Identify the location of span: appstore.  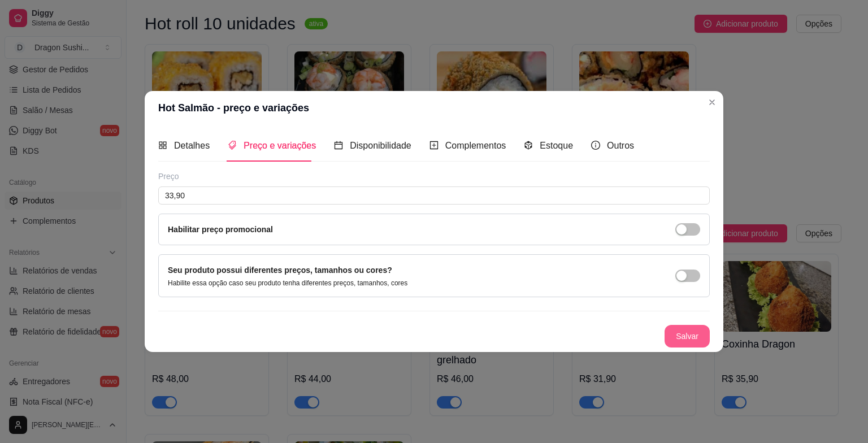
(163, 145).